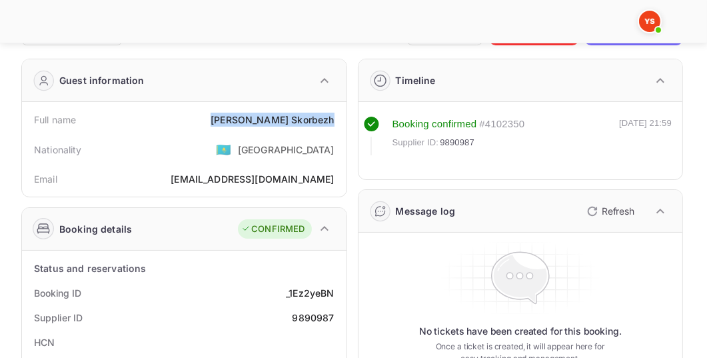 The image size is (707, 358). I want to click on div: Booking confirmed, so click(435, 124).